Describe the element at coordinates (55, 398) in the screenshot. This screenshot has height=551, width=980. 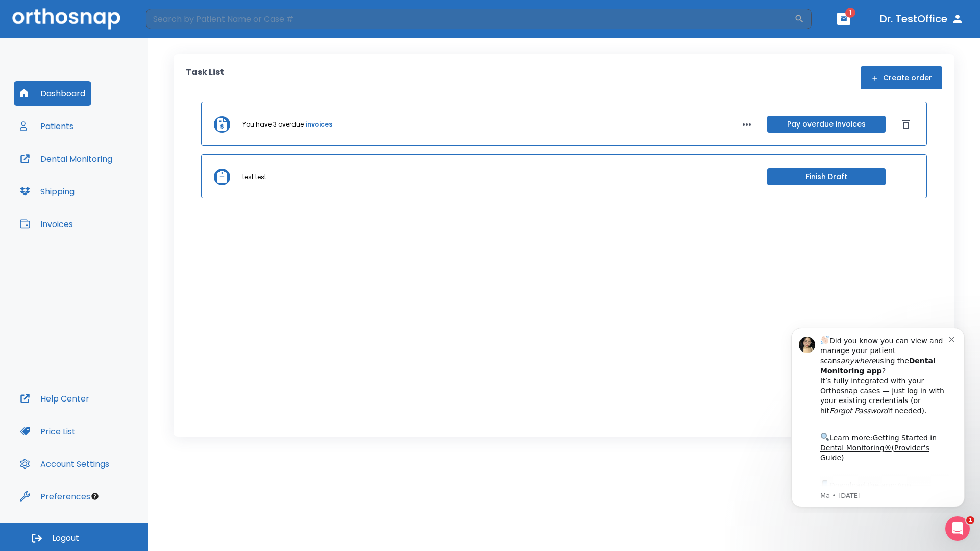
I see `button: Help Center` at that location.